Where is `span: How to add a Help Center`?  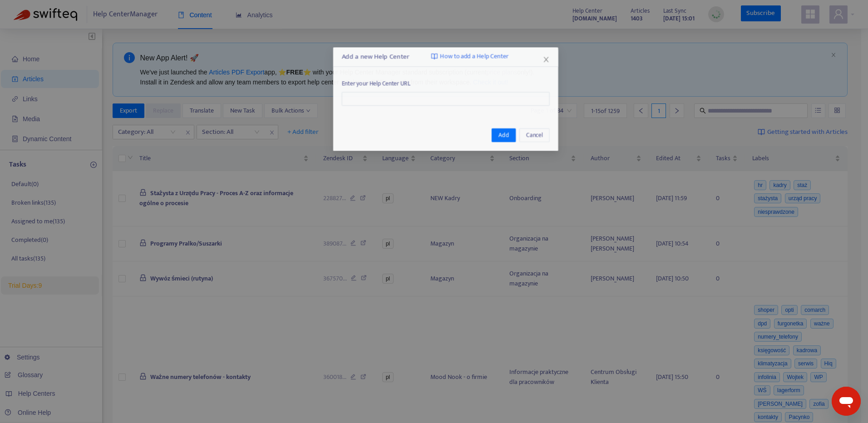 span: How to add a Help Center is located at coordinates (464, 55).